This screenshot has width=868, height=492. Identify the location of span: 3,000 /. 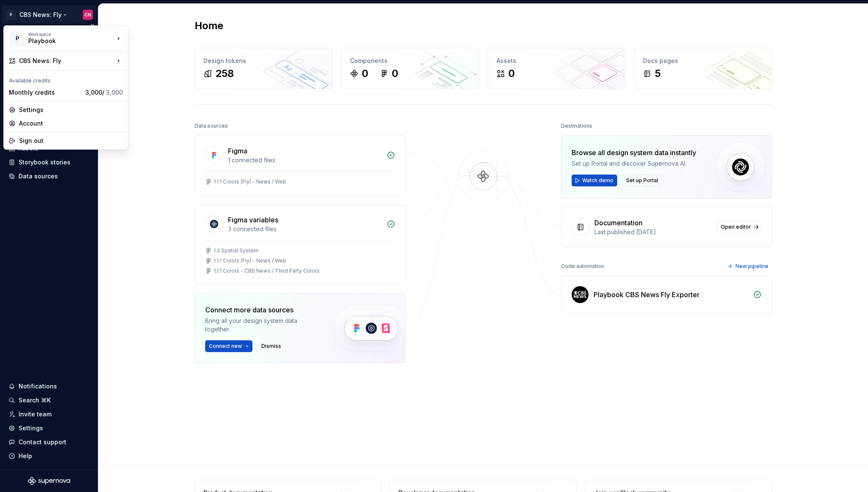
(104, 92).